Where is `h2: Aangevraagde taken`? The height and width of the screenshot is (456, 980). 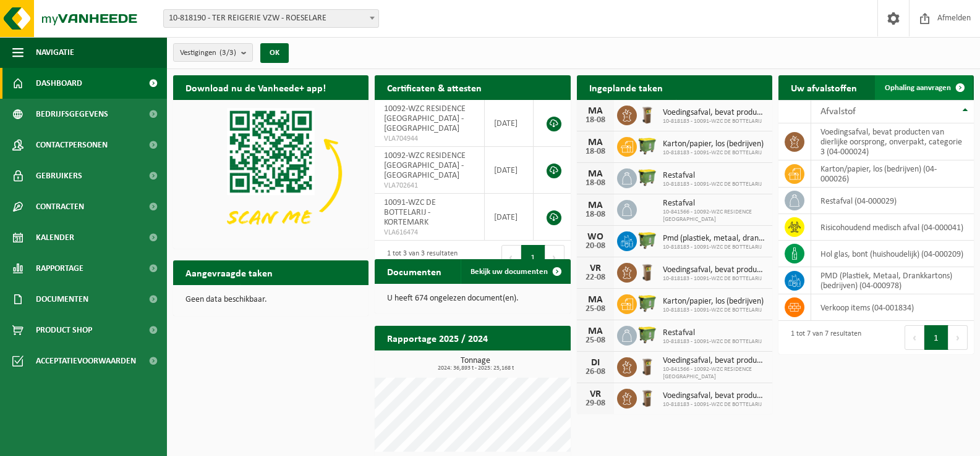
h2: Aangevraagde taken is located at coordinates (229, 272).